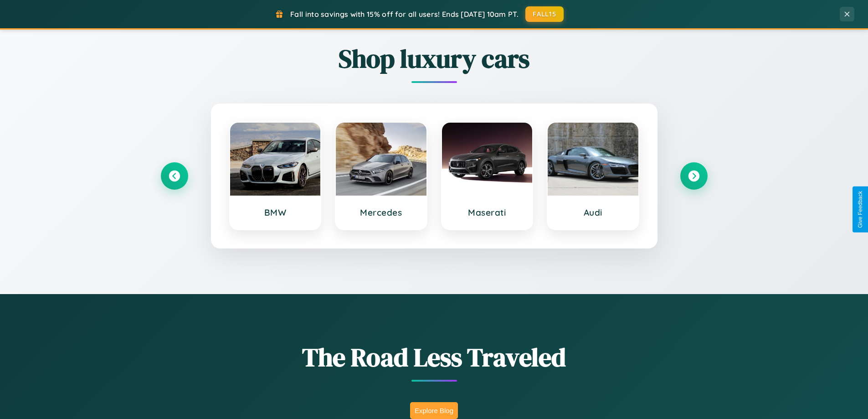  Describe the element at coordinates (434, 410) in the screenshot. I see `button: Explore Blog` at that location.